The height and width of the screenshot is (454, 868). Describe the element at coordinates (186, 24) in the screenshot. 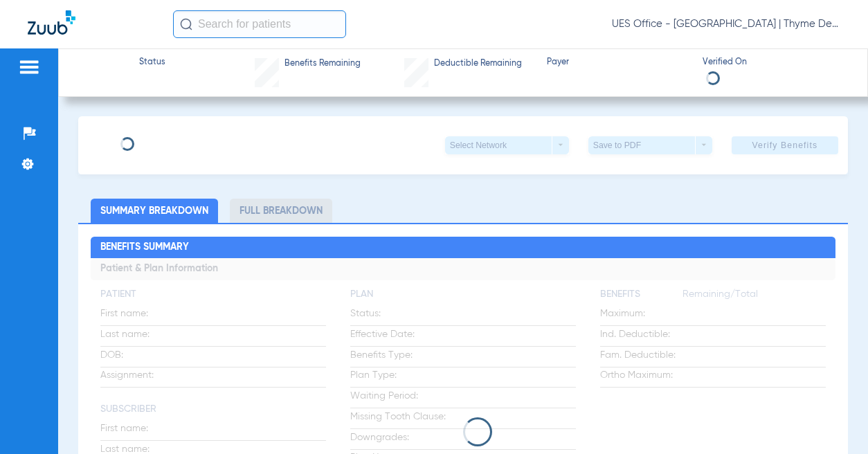

I see `img: Search Icon` at that location.